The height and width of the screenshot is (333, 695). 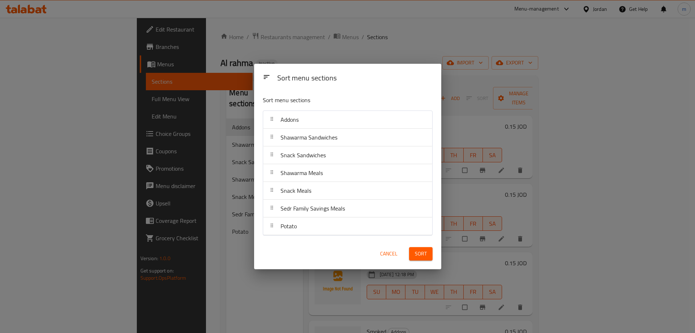 What do you see at coordinates (309, 137) in the screenshot?
I see `span: Shawarma Sandwiches` at bounding box center [309, 137].